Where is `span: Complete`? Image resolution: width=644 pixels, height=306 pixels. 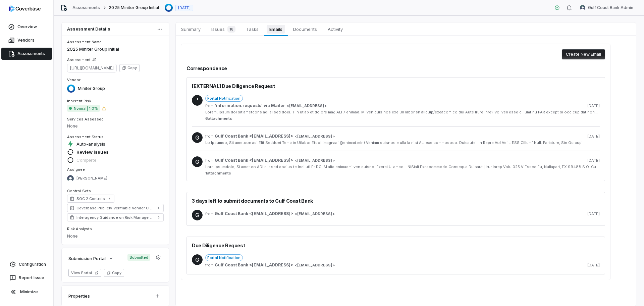
span: Complete is located at coordinates (86, 160).